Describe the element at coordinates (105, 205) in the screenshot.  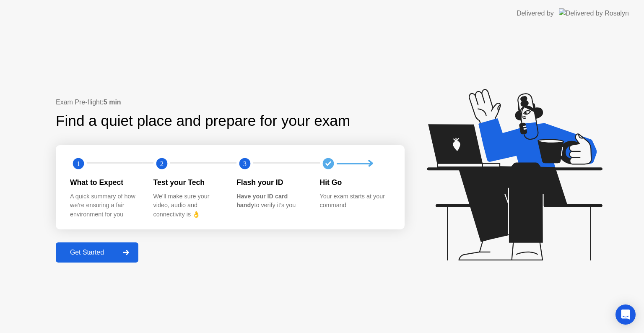
I see `div: A quick summary of how we’re ensuring a fair environment for you` at that location.